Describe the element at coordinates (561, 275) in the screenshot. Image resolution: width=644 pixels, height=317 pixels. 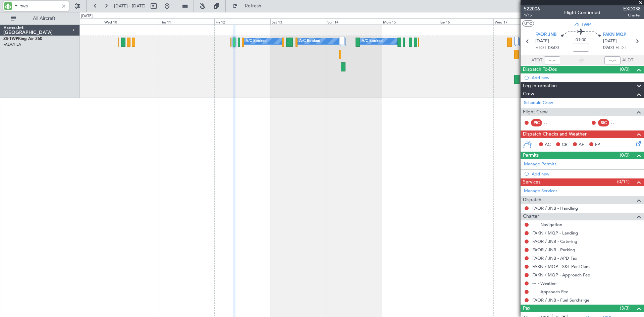
I see `a: FAKN / MQP - Approach Fee` at that location.